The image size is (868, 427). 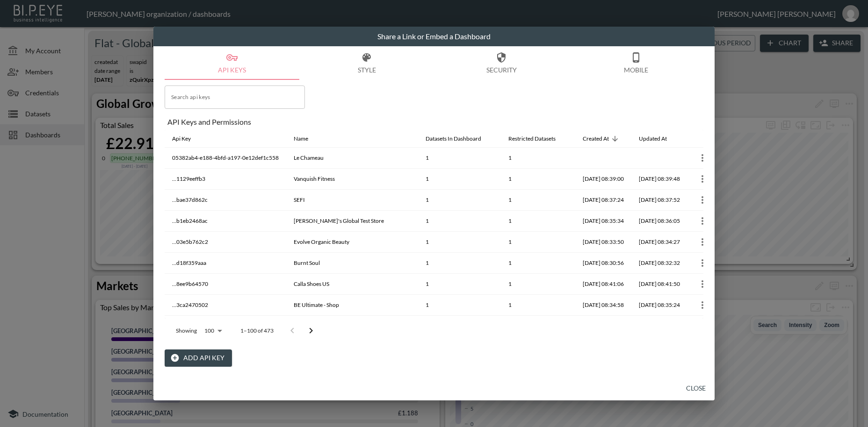 I want to click on button: Security, so click(x=501, y=63).